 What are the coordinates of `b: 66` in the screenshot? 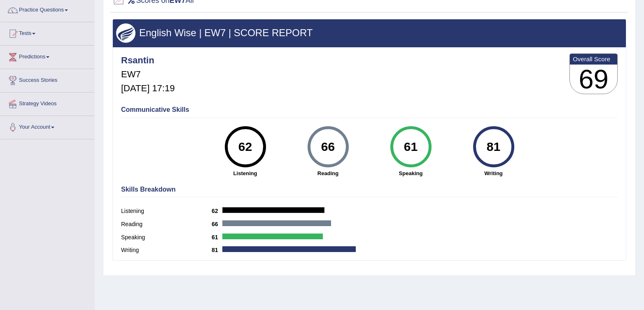 It's located at (217, 224).